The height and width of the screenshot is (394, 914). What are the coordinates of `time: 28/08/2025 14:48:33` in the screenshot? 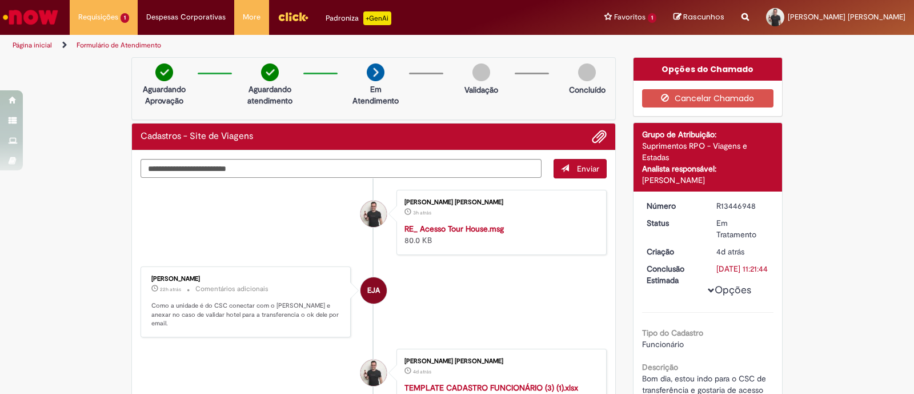 It's located at (170, 289).